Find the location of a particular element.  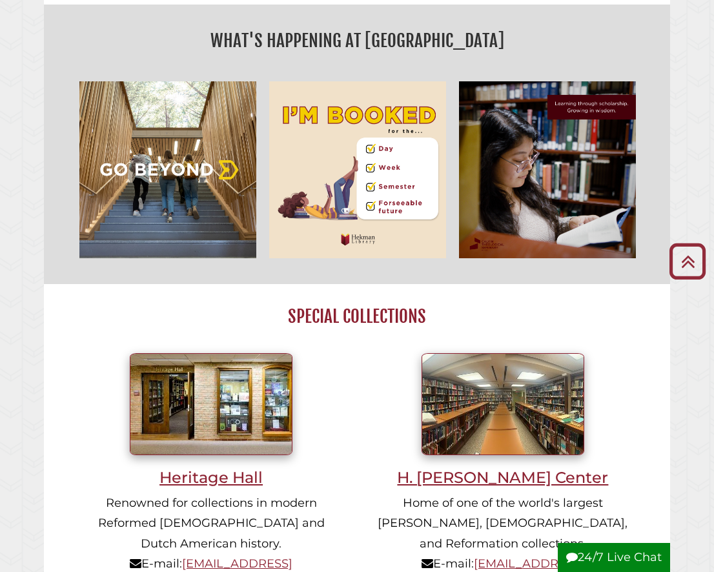

h3: Heritage Hall is located at coordinates (211, 477).